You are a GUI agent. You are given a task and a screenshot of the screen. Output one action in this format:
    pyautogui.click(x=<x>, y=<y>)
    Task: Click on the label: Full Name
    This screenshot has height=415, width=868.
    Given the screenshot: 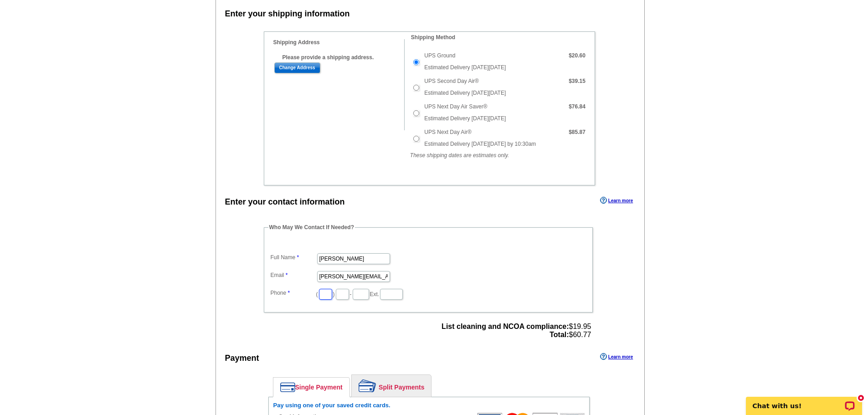 What is the action you would take?
    pyautogui.click(x=294, y=258)
    